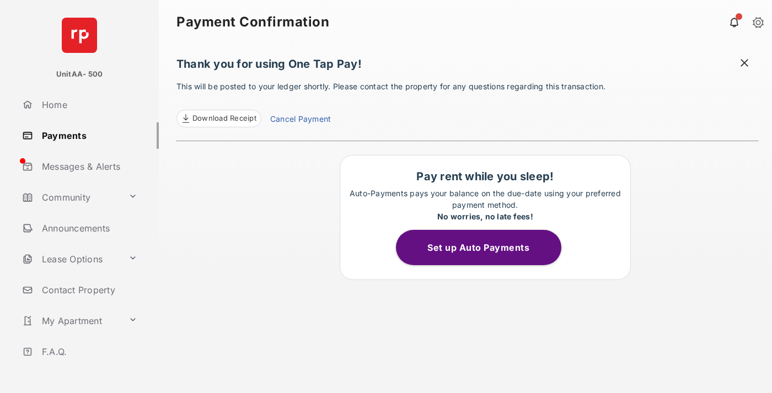 The height and width of the screenshot is (393, 772). I want to click on img: svg+xml;base64,PHN2ZyB4bWxucz0iaHR0cDovL3d3dy53My5vcmcvMjAwMC9zdmciIHdpZHRoPSI2NCIgaGVpZ2h0PSI2NC..., so click(79, 35).